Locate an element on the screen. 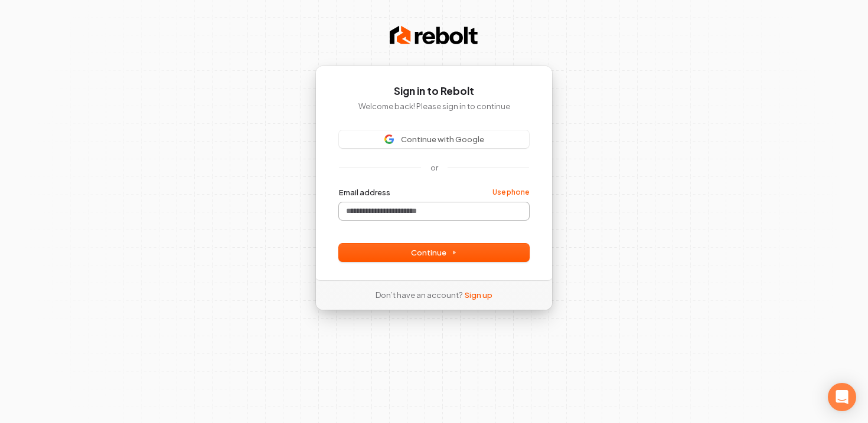 This screenshot has width=868, height=423. img: Sign in with Google is located at coordinates (389, 139).